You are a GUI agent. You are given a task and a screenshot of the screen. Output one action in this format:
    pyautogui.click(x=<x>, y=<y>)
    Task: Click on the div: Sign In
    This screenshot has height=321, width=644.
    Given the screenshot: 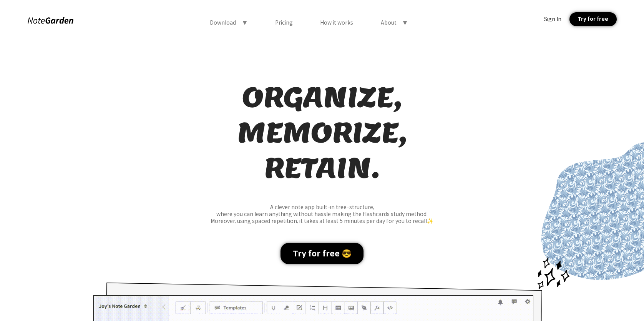 What is the action you would take?
    pyautogui.click(x=552, y=19)
    